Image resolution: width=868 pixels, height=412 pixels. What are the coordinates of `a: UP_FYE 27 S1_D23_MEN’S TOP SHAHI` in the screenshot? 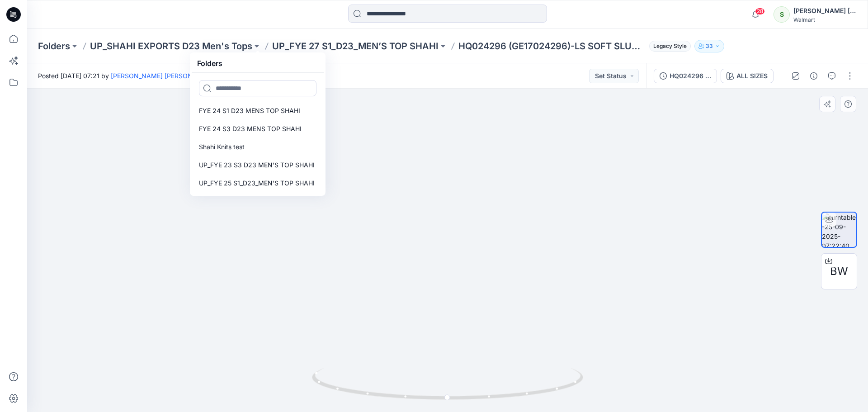 It's located at (355, 46).